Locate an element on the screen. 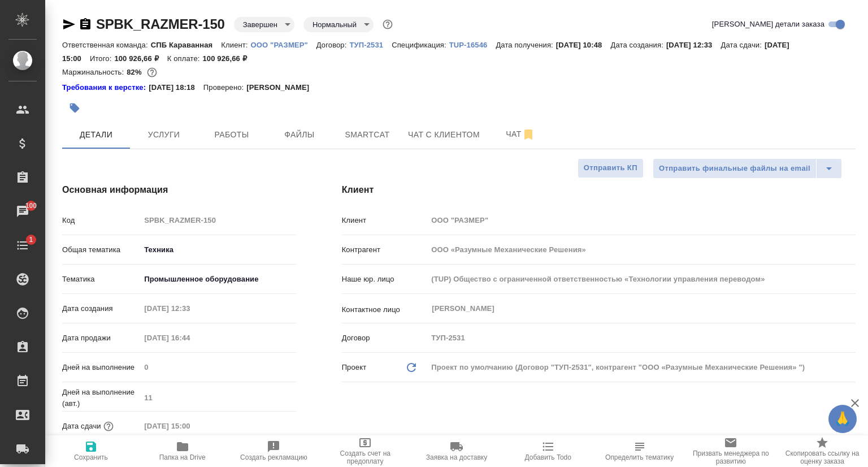 The image size is (868, 467). a: SPBK_RAZMER-150 is located at coordinates (161, 24).